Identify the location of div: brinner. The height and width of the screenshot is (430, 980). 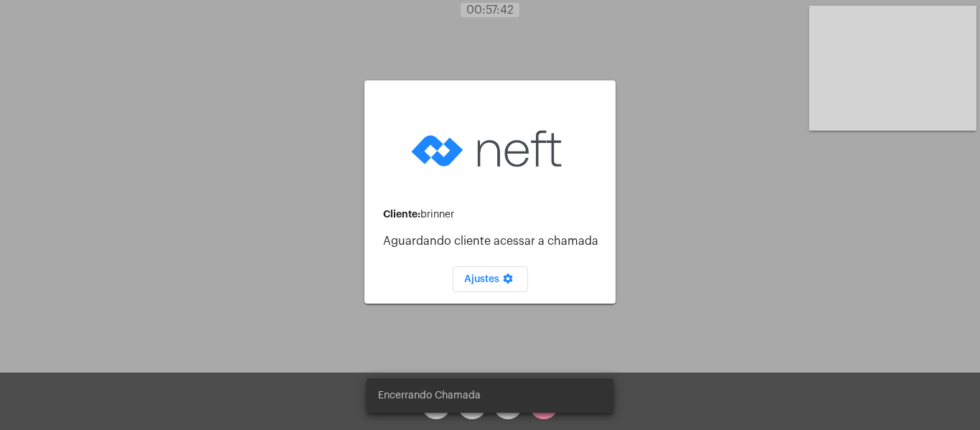
(494, 215).